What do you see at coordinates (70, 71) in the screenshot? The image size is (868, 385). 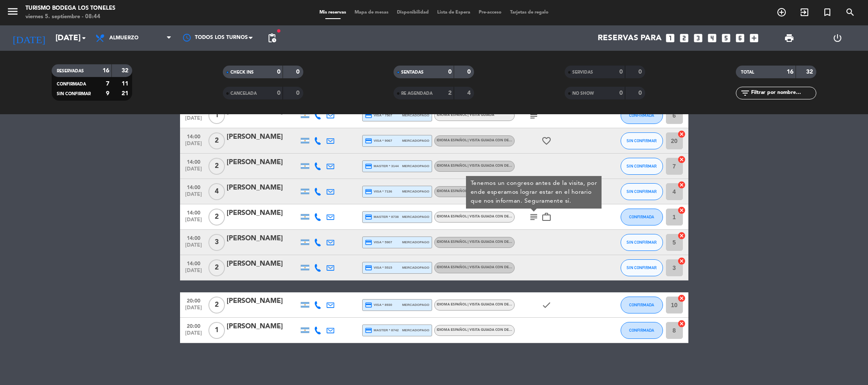 I see `span: RESERVADAS` at bounding box center [70, 71].